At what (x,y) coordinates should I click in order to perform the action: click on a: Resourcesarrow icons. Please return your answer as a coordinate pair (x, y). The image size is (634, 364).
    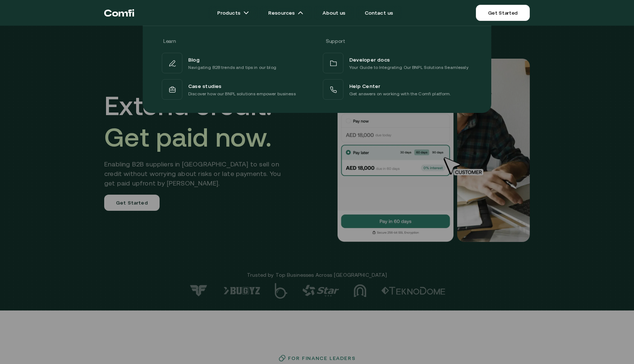
    Looking at the image, I should click on (286, 13).